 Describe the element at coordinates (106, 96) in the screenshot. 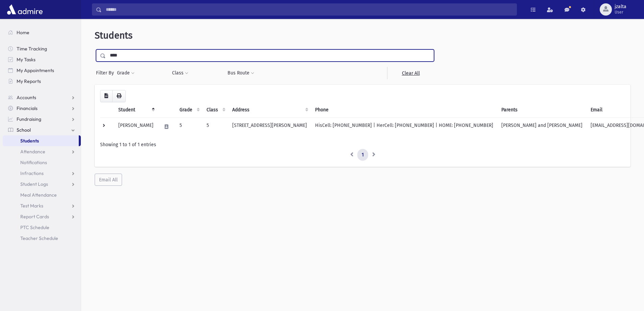

I see `button: CSV` at that location.